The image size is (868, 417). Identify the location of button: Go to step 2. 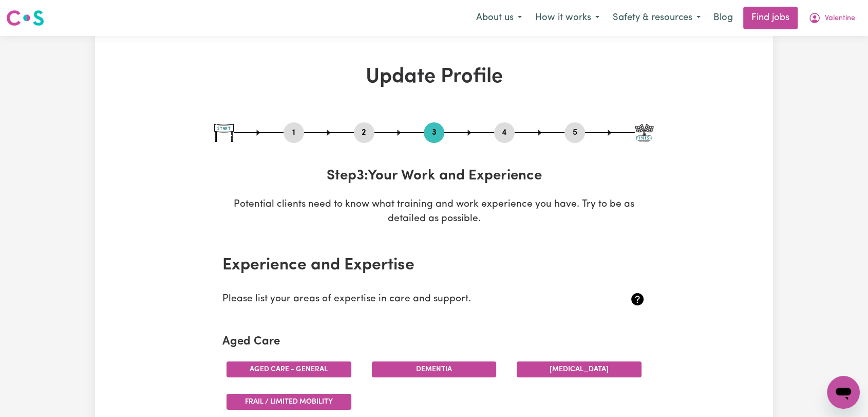
(364, 132).